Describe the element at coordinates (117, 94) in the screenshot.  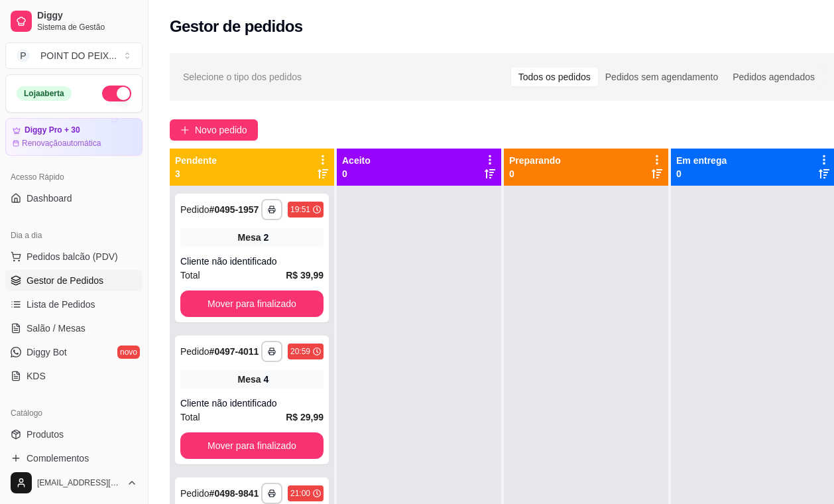
I see `button: Alterar Status` at that location.